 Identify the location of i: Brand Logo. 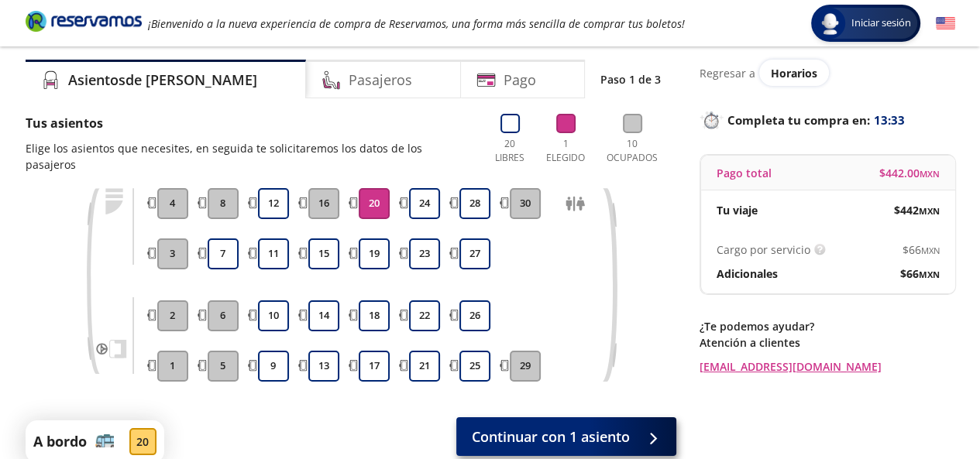
(83, 21).